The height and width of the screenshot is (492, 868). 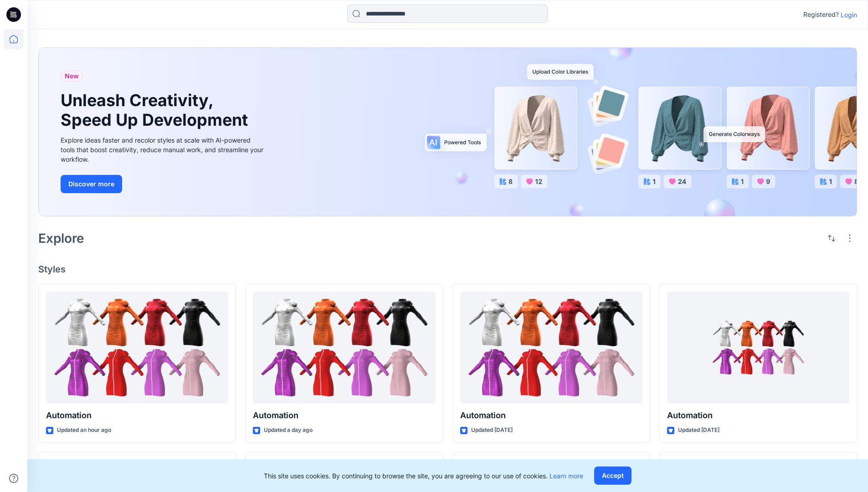 What do you see at coordinates (156, 111) in the screenshot?
I see `h1: Unleash Creativity, Speed Up Development` at bounding box center [156, 111].